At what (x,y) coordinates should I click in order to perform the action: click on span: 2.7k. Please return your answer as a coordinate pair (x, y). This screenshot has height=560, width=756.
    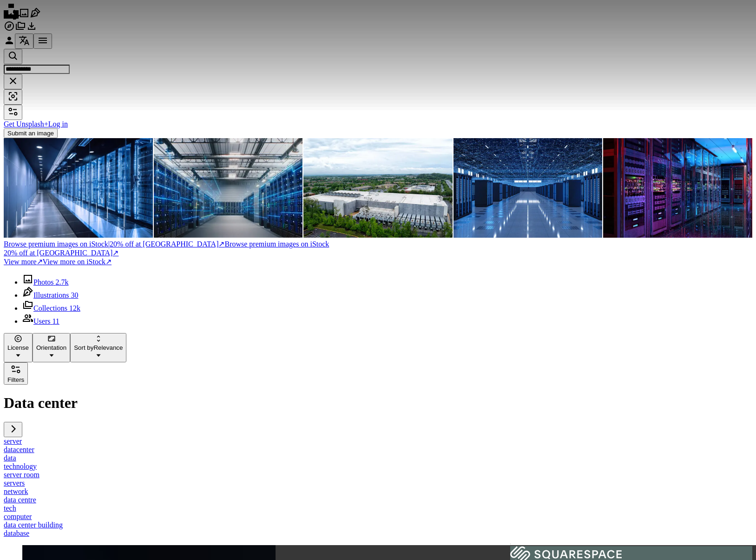
    Looking at the image, I should click on (62, 282).